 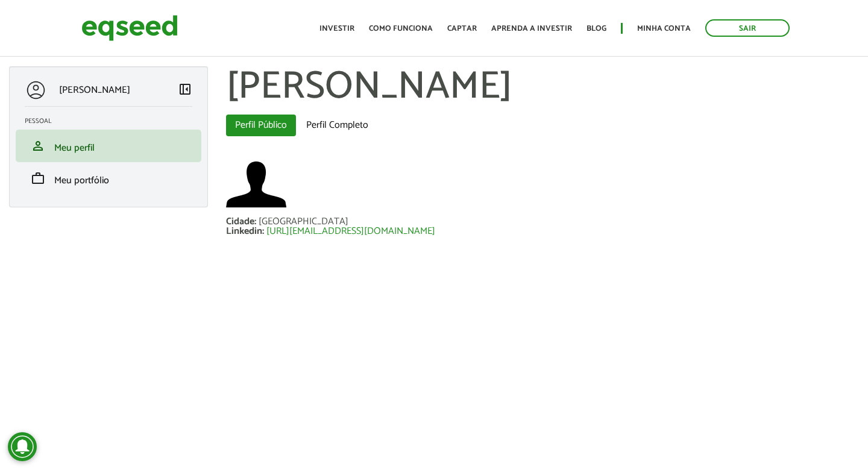 I want to click on h2: Pessoal, so click(x=113, y=121).